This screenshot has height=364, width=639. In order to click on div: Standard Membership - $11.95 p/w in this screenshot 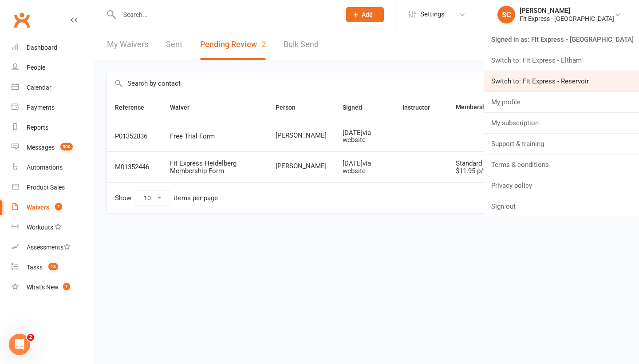, I will do `click(494, 167)`.